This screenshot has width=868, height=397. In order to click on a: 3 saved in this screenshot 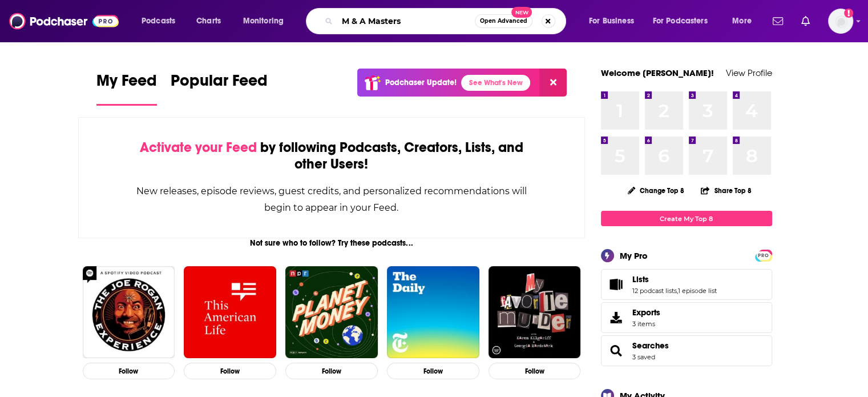, I will do `click(644, 357)`.